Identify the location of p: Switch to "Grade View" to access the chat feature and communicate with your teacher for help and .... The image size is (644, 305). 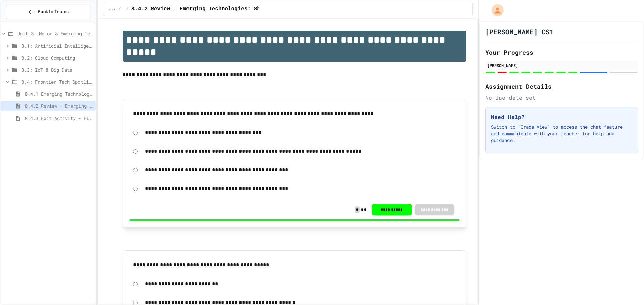
(561, 133).